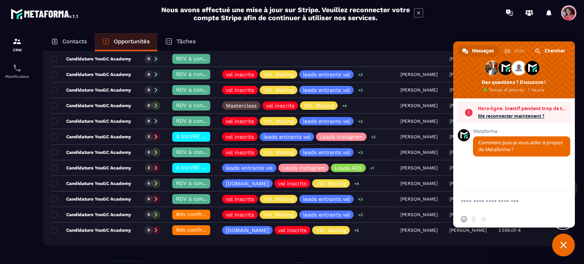  What do you see at coordinates (186, 41) in the screenshot?
I see `p: Tâches` at bounding box center [186, 41].